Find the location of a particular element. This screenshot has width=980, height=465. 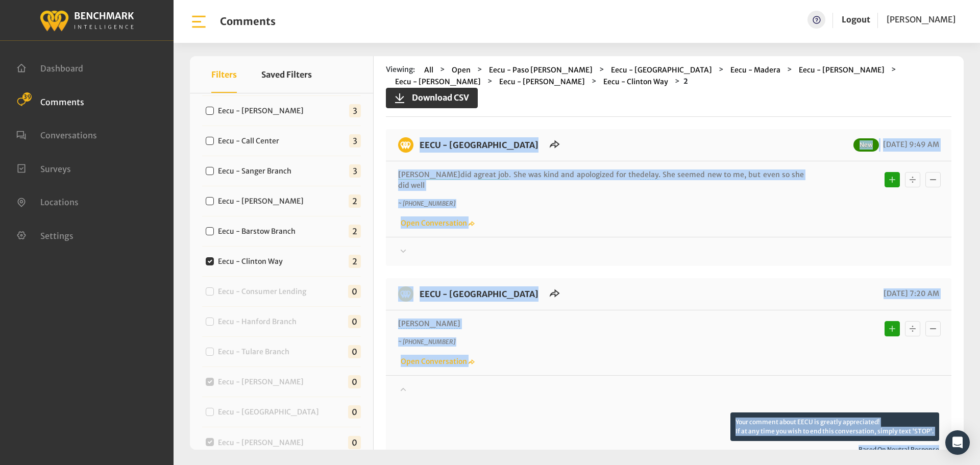

span: Settings is located at coordinates (56, 235).